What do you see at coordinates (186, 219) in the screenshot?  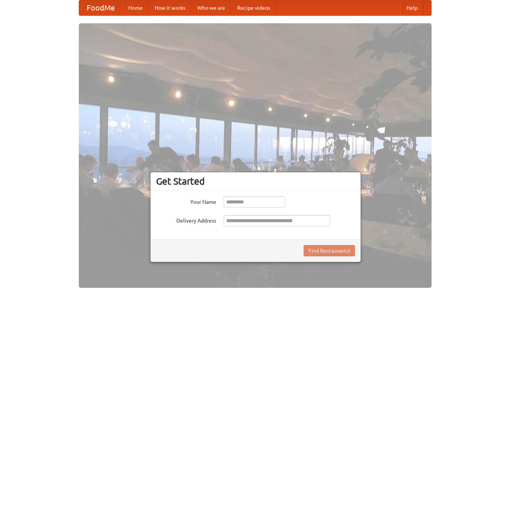 I see `label: Delivery Address` at bounding box center [186, 219].